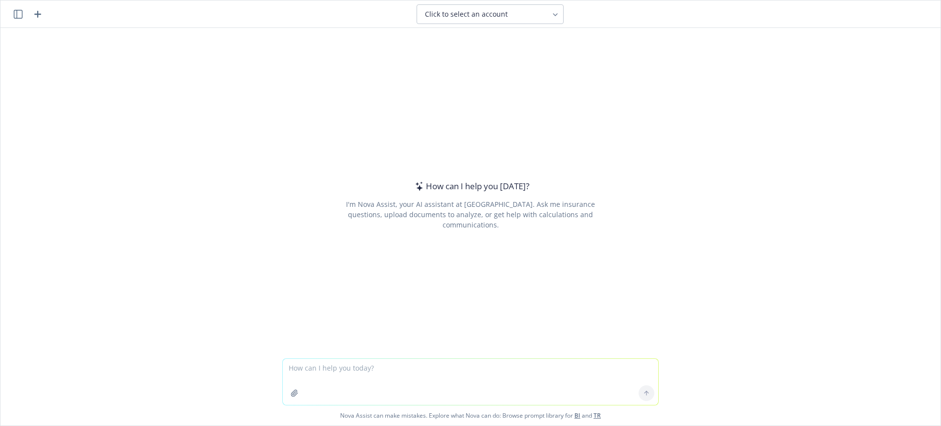 This screenshot has height=426, width=941. What do you see at coordinates (471, 415) in the screenshot?
I see `span: Nova Assist can make mistakes. Explore what Nova can do: Browse prompt library for and` at bounding box center [471, 415].